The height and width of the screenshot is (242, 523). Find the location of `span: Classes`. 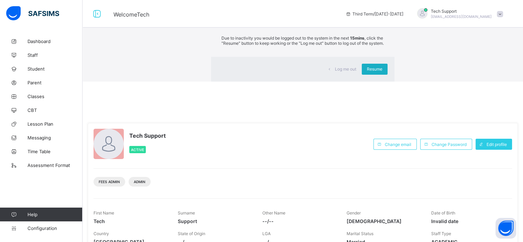

span: Classes is located at coordinates (55, 96).